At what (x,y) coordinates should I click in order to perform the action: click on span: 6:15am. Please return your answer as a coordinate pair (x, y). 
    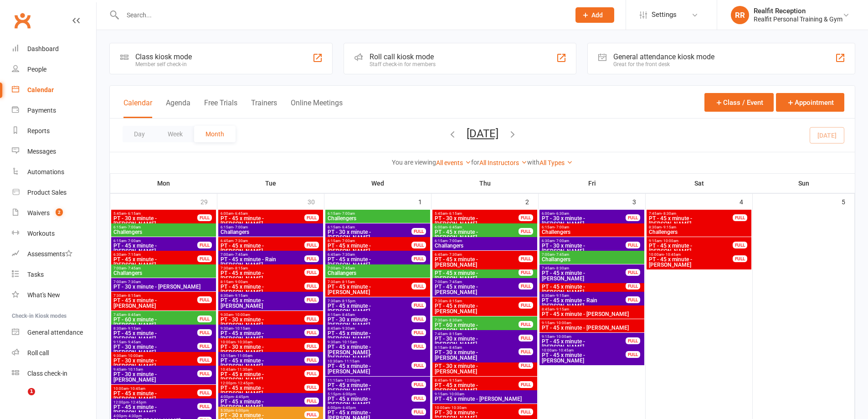
    Looking at the image, I should click on (155, 241).